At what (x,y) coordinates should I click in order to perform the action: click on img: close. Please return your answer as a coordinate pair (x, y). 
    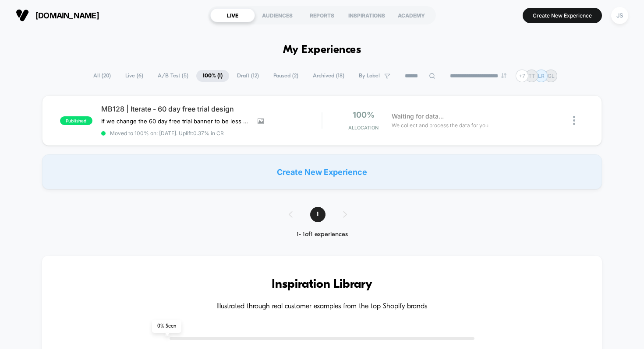
    Looking at the image, I should click on (574, 120).